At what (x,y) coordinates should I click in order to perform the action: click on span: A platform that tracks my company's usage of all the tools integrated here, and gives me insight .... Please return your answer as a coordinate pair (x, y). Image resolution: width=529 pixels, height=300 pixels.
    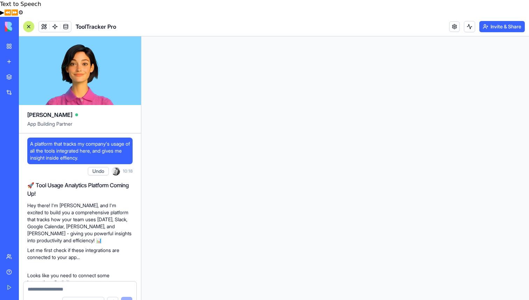
    Looking at the image, I should click on (80, 151).